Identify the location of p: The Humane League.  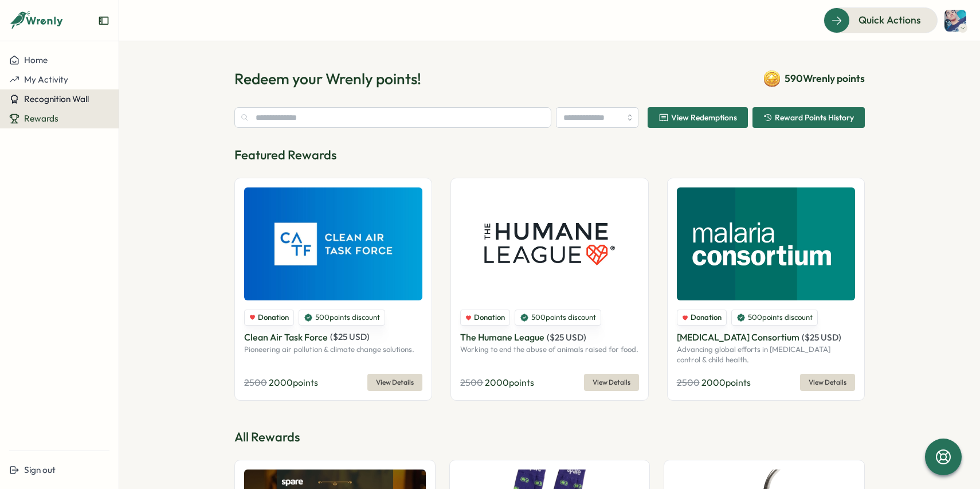
(502, 337).